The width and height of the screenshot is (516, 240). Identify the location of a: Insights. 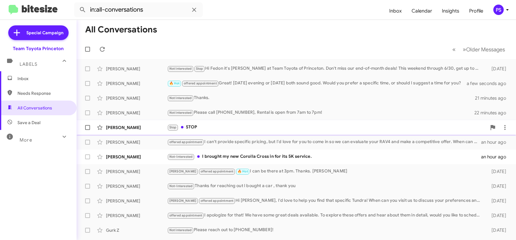
(450, 11).